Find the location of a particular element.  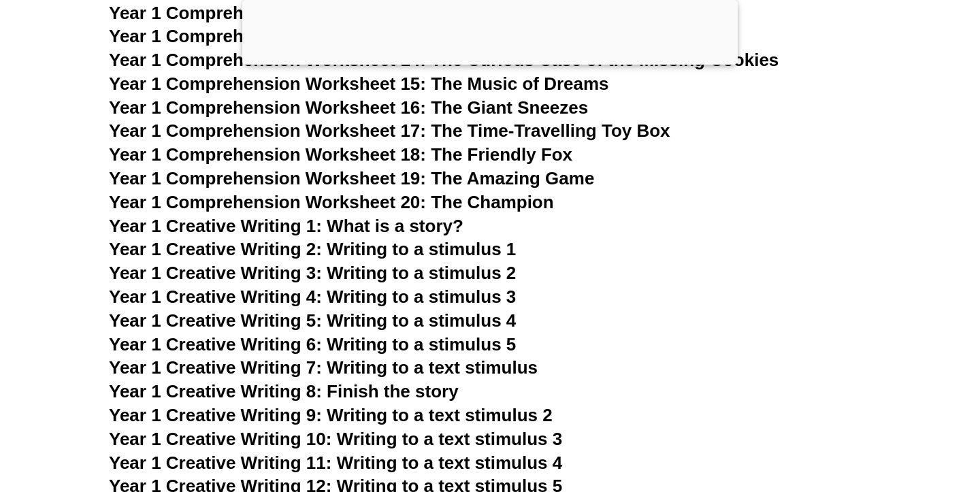

span: Year 1 Comprehension Worksheet 20: The Champion is located at coordinates (332, 202).